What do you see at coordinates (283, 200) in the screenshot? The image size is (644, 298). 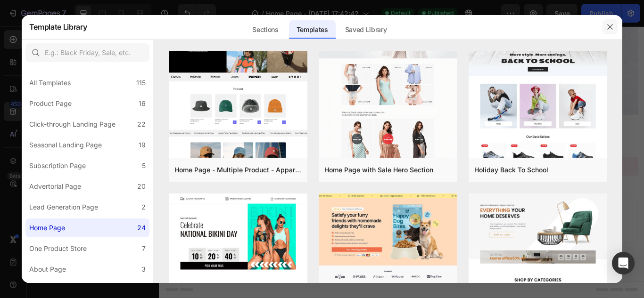 I see `span: Add section` at bounding box center [283, 200].